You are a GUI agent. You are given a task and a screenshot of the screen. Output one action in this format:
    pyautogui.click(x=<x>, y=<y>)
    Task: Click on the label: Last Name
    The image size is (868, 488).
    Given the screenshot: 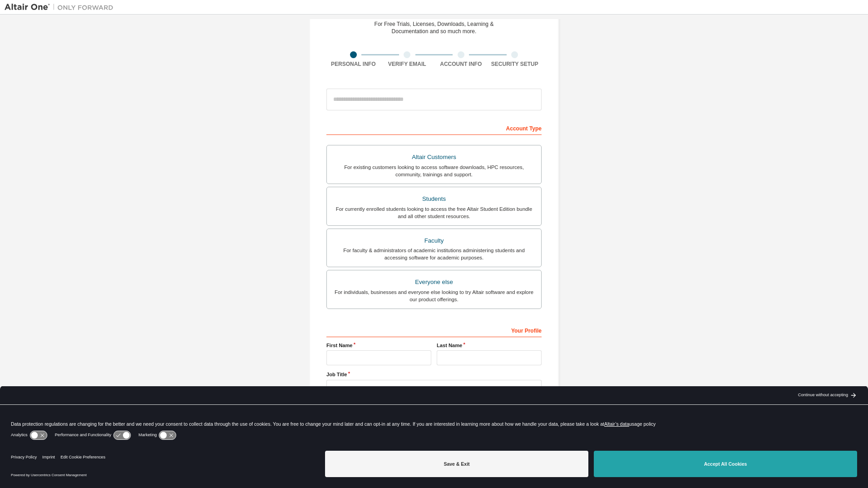 What is the action you would take?
    pyautogui.click(x=489, y=345)
    